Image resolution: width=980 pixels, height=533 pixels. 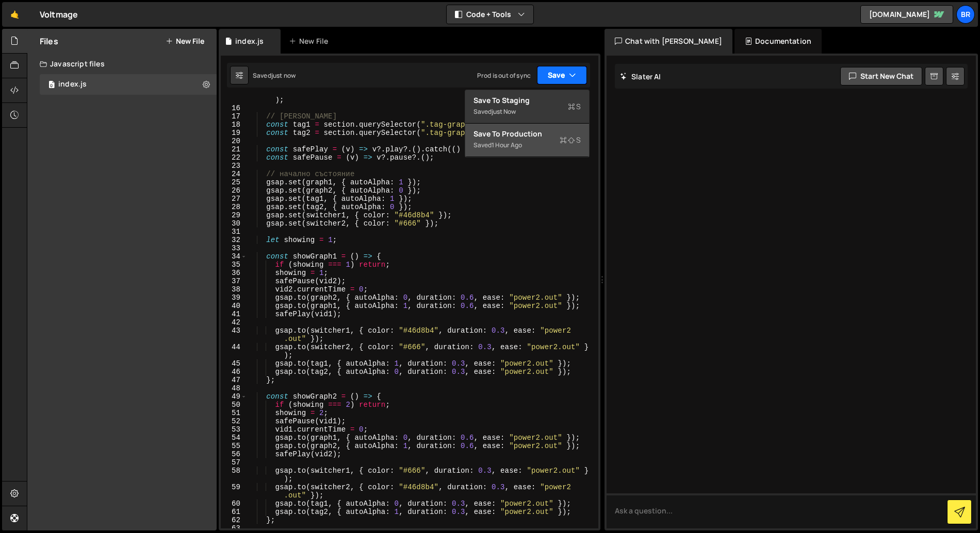 I want to click on div: 16784/45870.js, so click(x=128, y=85).